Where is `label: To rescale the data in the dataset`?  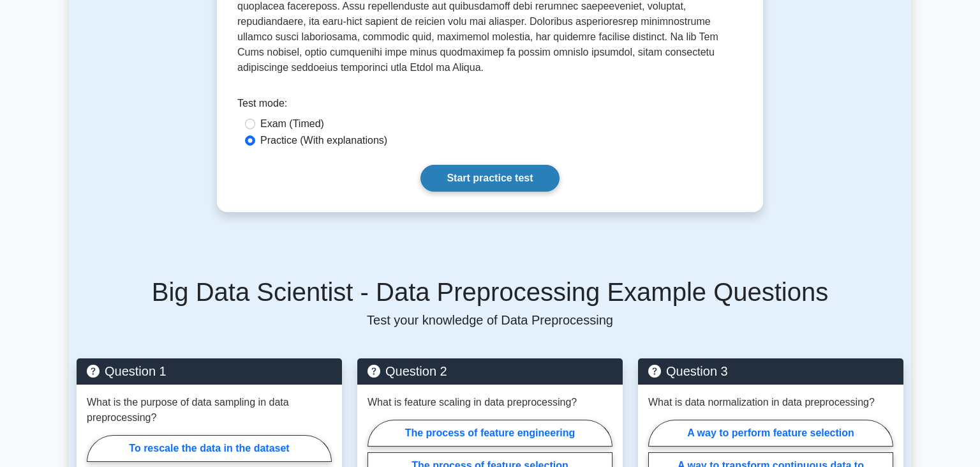 label: To rescale the data in the dataset is located at coordinates (210, 449).